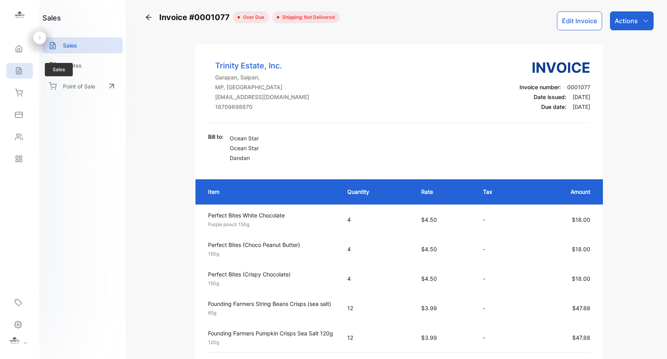  I want to click on a: Quotes, so click(83, 65).